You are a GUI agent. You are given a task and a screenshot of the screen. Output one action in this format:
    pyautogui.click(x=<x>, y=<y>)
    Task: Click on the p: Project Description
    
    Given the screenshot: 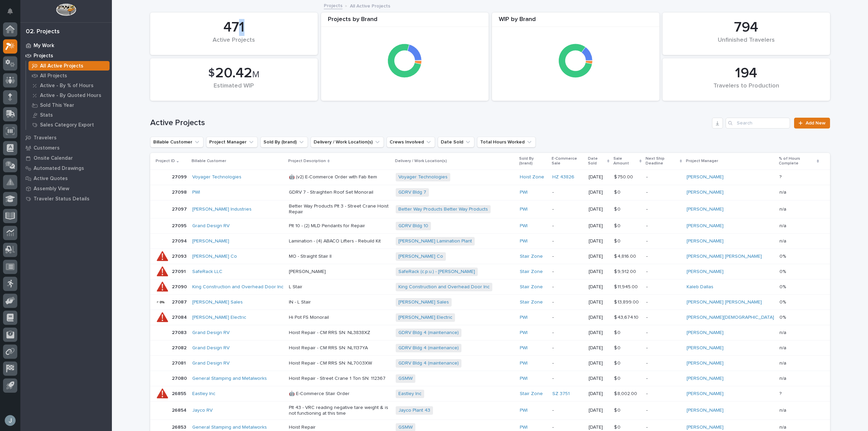 What is the action you would take?
    pyautogui.click(x=307, y=161)
    